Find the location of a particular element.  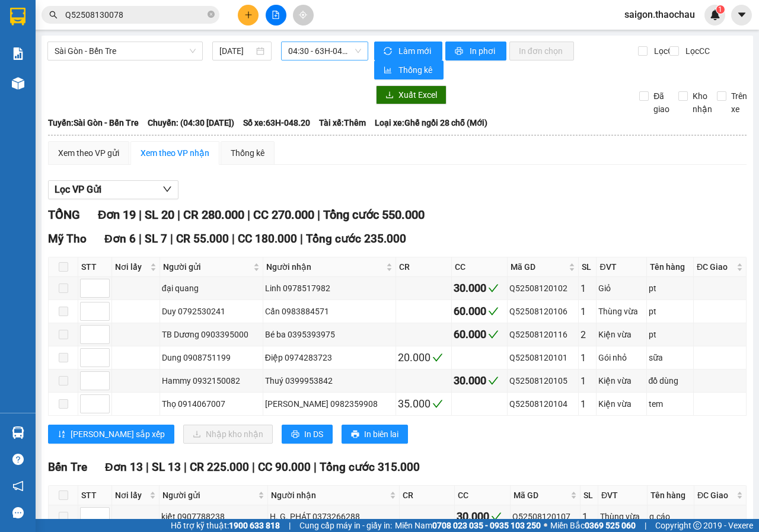

span: Đã giao is located at coordinates (661, 103).